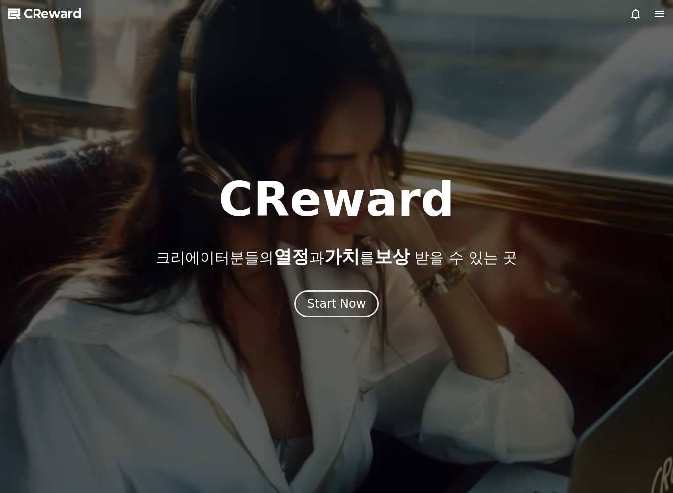 Image resolution: width=673 pixels, height=493 pixels. Describe the element at coordinates (53, 14) in the screenshot. I see `span: CReward` at that location.